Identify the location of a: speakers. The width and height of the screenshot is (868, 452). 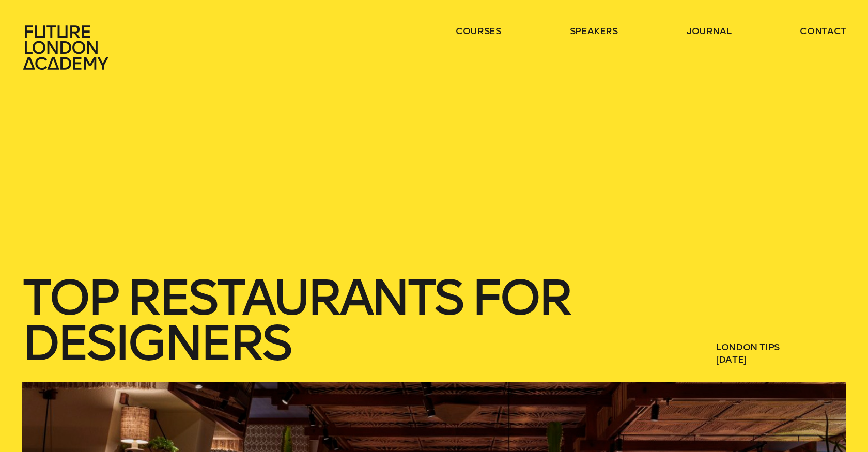
(593, 31).